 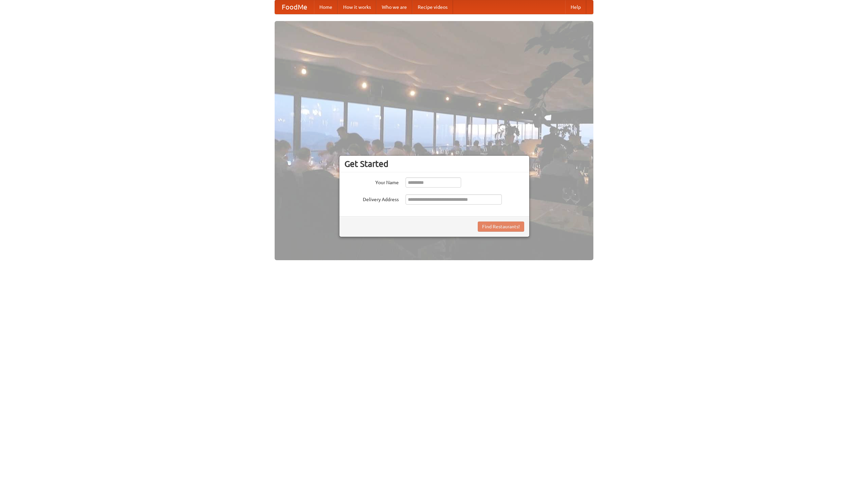 I want to click on button: Find Restaurants!, so click(x=501, y=226).